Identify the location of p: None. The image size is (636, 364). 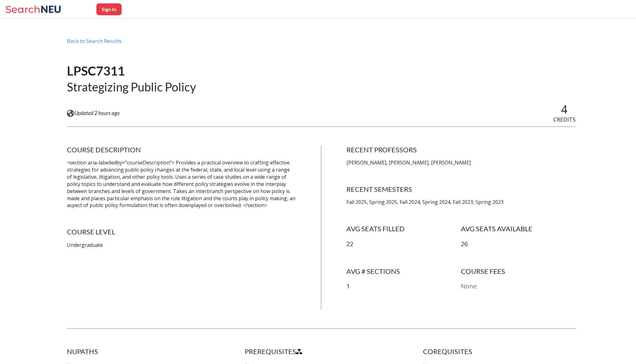
(518, 286).